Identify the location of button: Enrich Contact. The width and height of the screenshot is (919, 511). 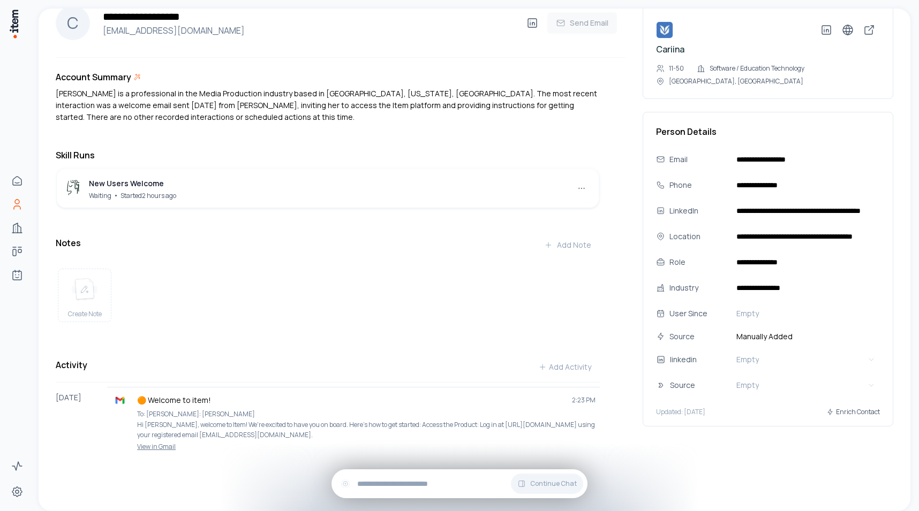
(853, 412).